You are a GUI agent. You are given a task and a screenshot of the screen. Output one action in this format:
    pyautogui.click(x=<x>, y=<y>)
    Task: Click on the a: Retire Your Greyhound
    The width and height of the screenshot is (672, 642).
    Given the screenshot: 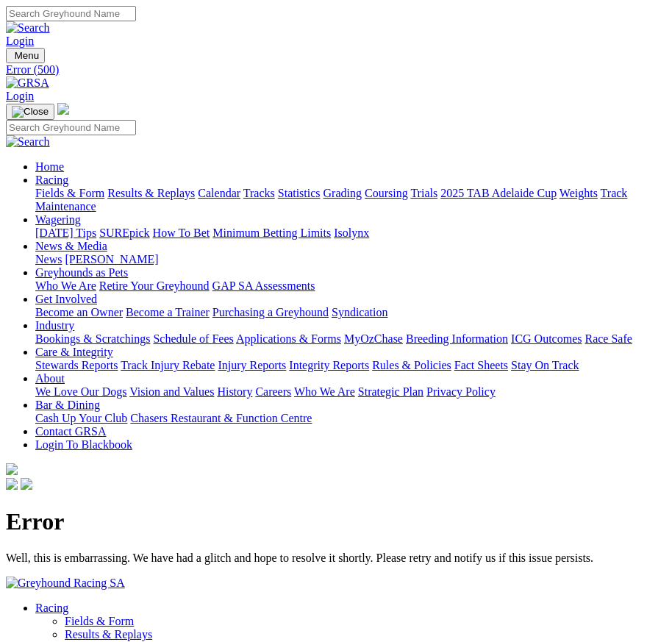 What is the action you would take?
    pyautogui.click(x=154, y=285)
    